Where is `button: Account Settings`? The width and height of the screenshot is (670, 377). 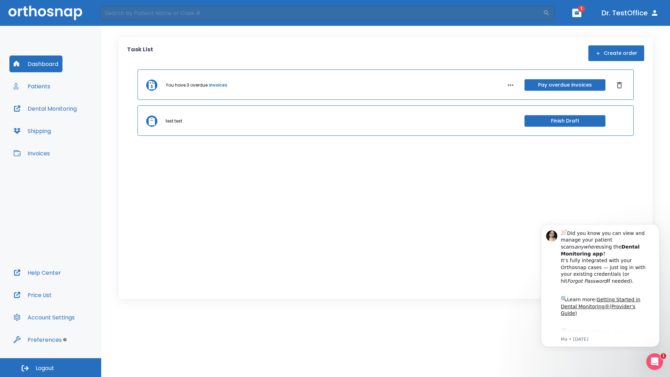 button: Account Settings is located at coordinates (44, 317).